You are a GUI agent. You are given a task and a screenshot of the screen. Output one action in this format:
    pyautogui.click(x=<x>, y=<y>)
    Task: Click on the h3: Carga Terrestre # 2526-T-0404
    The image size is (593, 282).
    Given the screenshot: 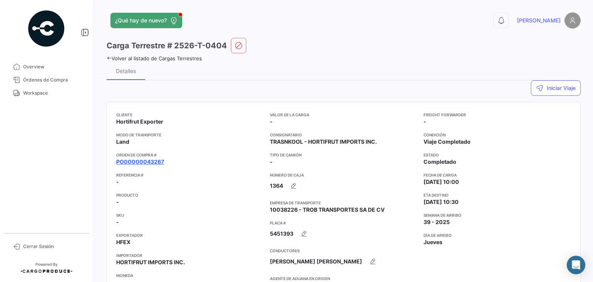 What is the action you would take?
    pyautogui.click(x=167, y=46)
    